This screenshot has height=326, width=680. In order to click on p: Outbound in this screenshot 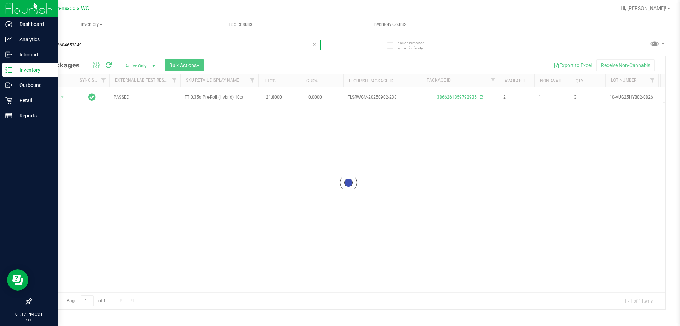, I will do `click(34, 85)`.